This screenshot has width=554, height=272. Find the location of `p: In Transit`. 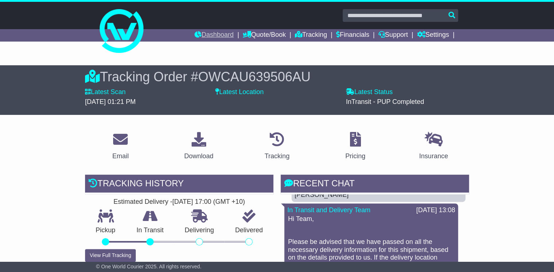

p: In Transit is located at coordinates (150, 231).